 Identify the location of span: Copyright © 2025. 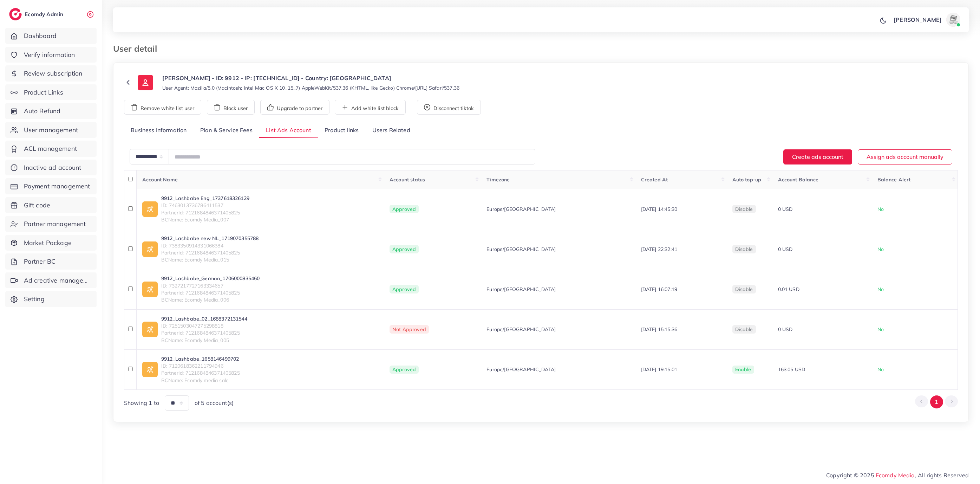
(898, 475).